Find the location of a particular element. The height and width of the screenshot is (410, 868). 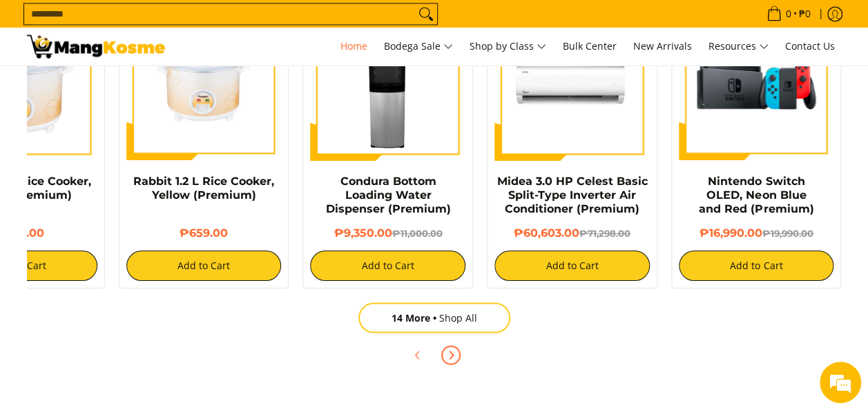

a: Home is located at coordinates (354, 46).